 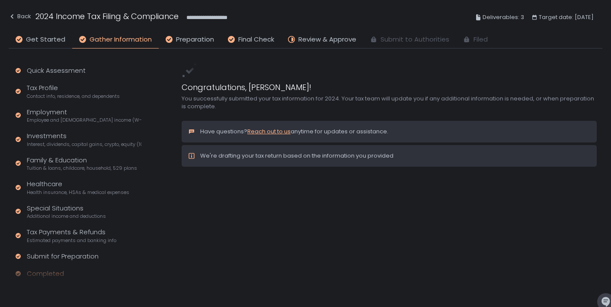 What do you see at coordinates (84, 139) in the screenshot?
I see `div: Investments` at bounding box center [84, 139].